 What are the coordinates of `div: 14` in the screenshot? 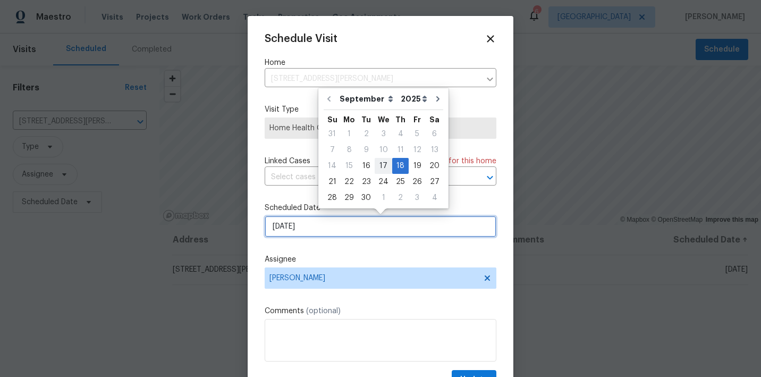 It's located at (332, 166).